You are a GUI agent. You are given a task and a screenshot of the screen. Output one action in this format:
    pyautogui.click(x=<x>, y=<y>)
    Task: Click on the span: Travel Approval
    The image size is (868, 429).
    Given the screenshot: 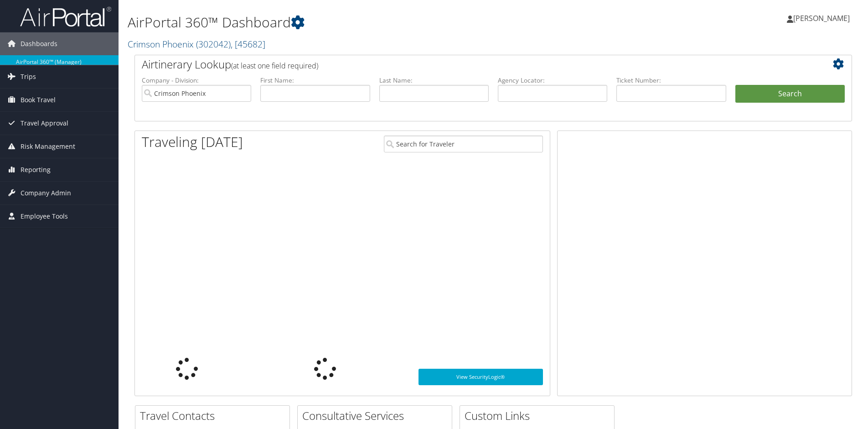 What is the action you would take?
    pyautogui.click(x=44, y=124)
    